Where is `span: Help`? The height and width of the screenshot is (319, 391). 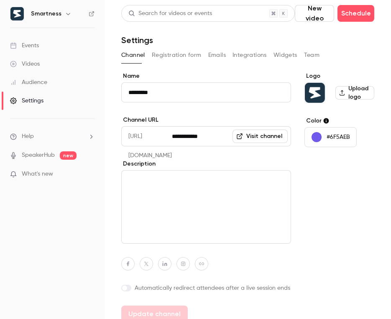
span: Help is located at coordinates (28, 136).